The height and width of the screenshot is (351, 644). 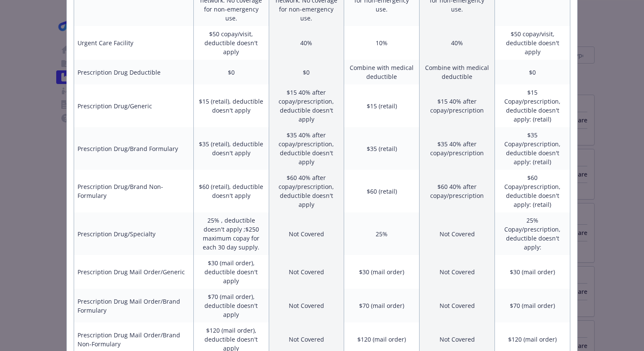 I want to click on td: $60 (retail), so click(x=382, y=191).